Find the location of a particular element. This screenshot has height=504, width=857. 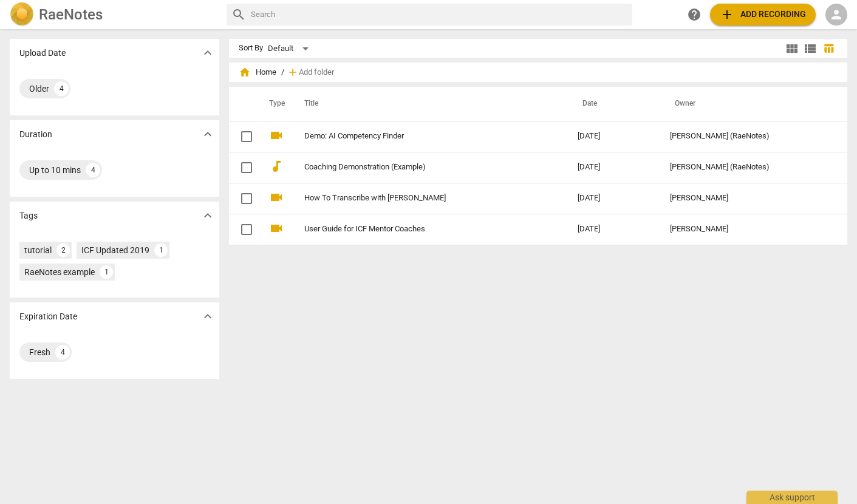

p: Duration is located at coordinates (36, 134).